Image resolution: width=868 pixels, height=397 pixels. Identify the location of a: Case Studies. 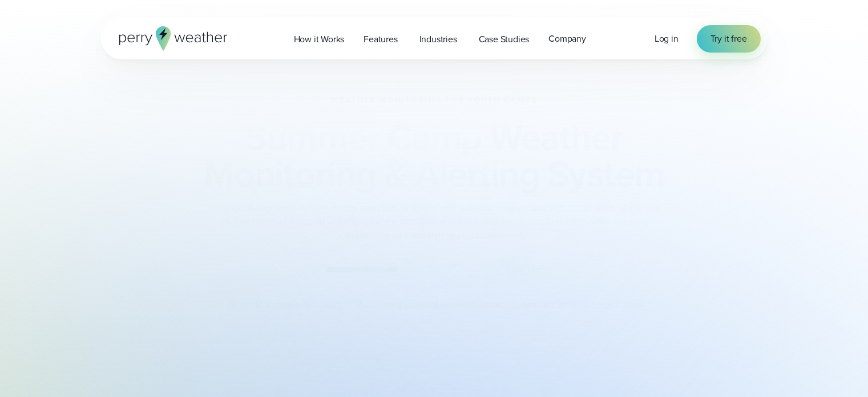
(504, 39).